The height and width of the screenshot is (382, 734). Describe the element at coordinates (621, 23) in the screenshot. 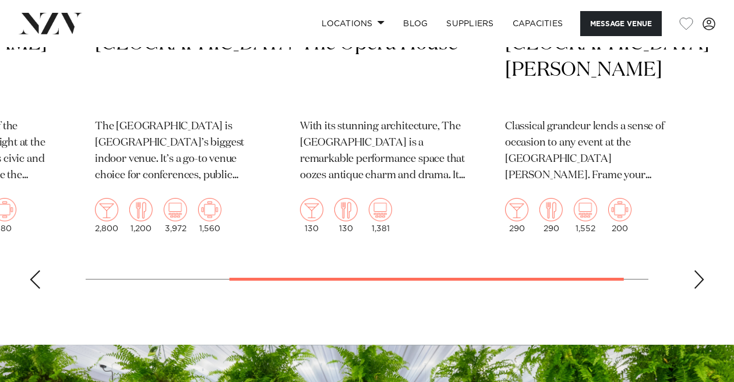

I see `button: Message Venue` at that location.